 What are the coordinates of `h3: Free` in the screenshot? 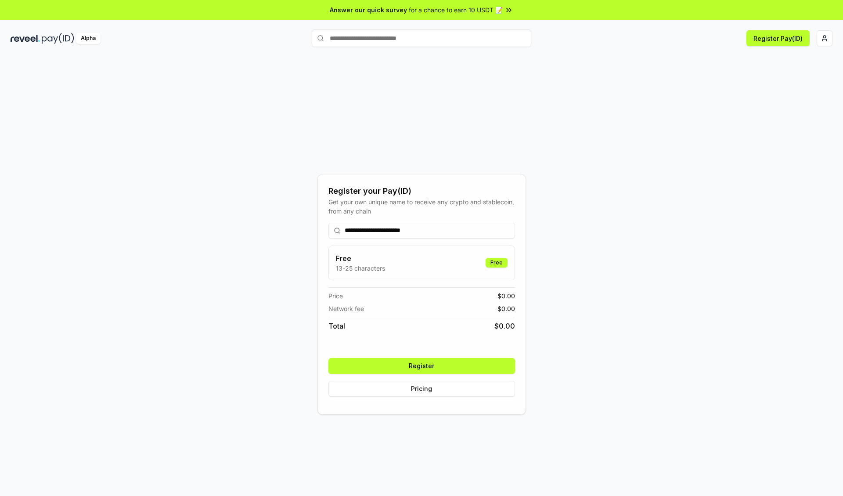 It's located at (361, 258).